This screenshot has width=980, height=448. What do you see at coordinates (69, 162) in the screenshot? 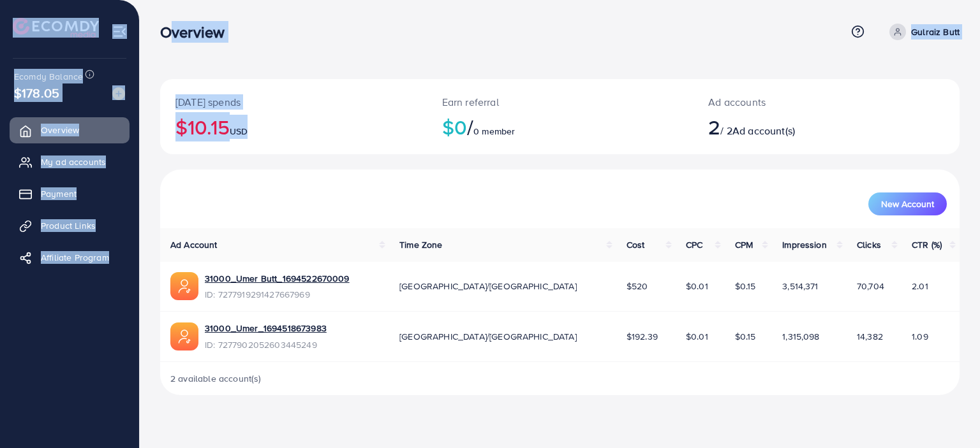
I see `a: My ad accounts` at bounding box center [69, 162].